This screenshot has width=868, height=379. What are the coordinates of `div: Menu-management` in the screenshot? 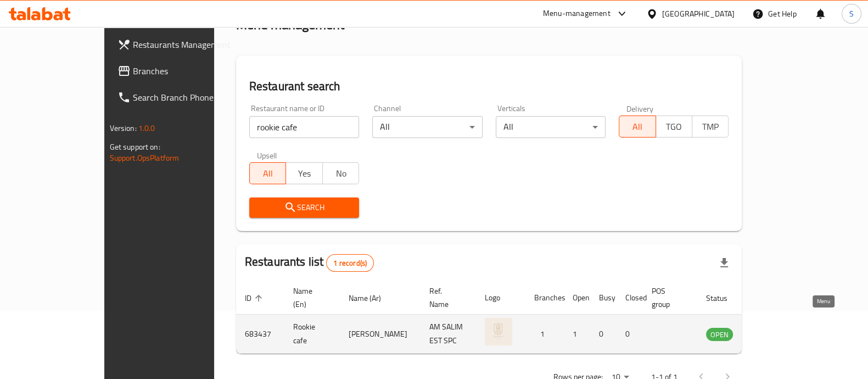 It's located at (576, 13).